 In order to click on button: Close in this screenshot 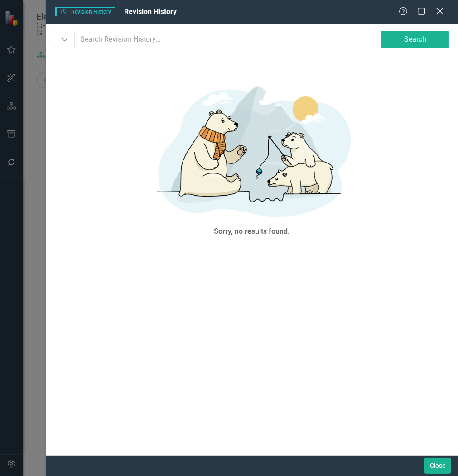, I will do `click(438, 465)`.